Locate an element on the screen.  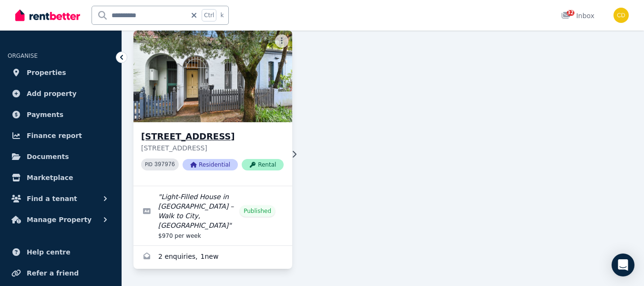
small: PID is located at coordinates (149, 164).